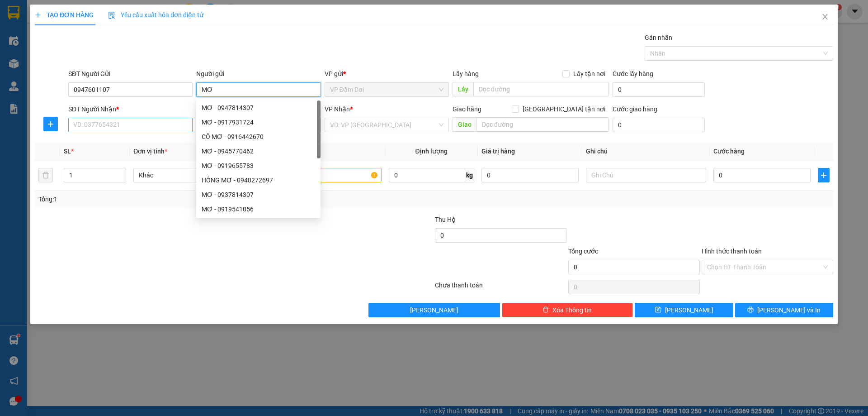 This screenshot has height=416, width=868. I want to click on span: Lấy hàng, so click(465, 74).